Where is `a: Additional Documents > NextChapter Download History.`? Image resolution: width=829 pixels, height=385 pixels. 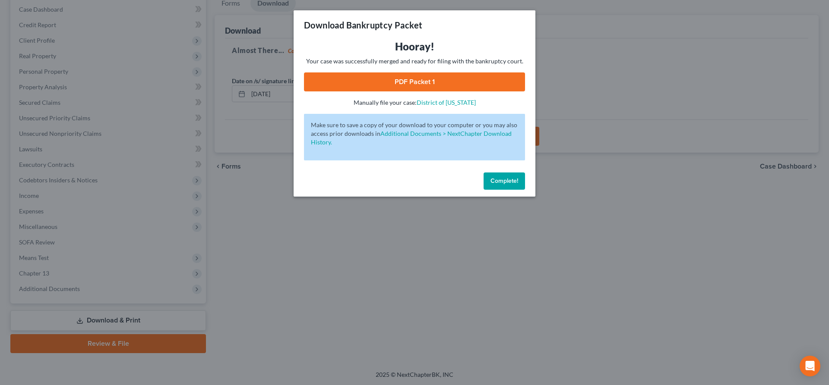 a: Additional Documents > NextChapter Download History. is located at coordinates (411, 138).